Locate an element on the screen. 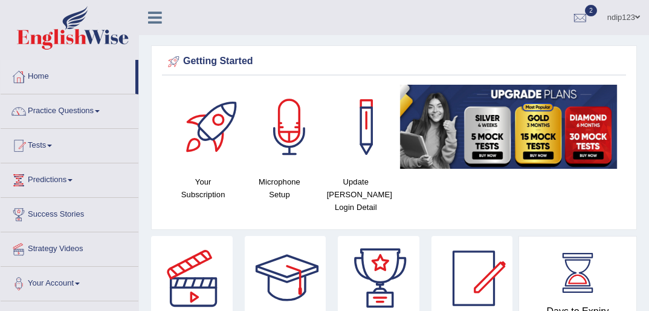 This screenshot has width=649, height=311. a: Home is located at coordinates (68, 75).